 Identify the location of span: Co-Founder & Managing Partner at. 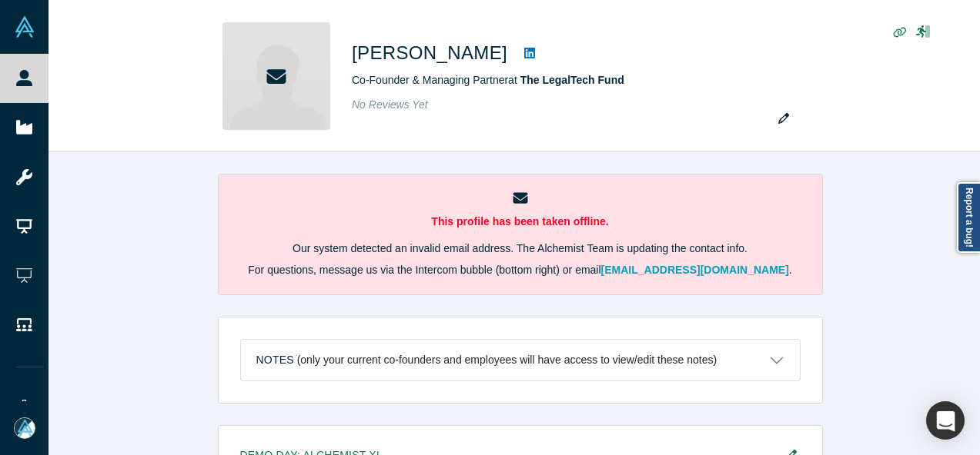
(488, 80).